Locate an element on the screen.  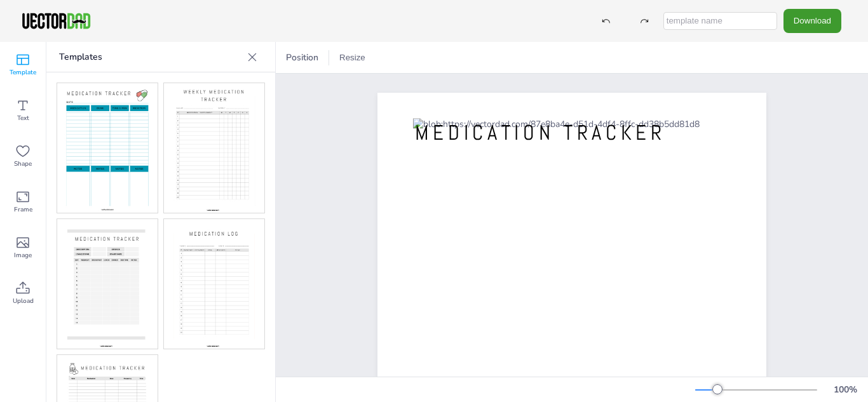
span: Shape is located at coordinates (23, 164).